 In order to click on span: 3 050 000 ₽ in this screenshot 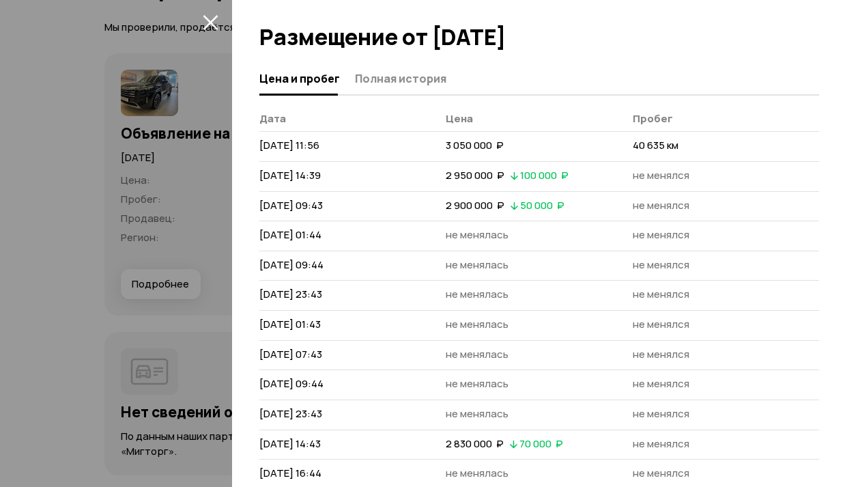, I will do `click(475, 145)`.